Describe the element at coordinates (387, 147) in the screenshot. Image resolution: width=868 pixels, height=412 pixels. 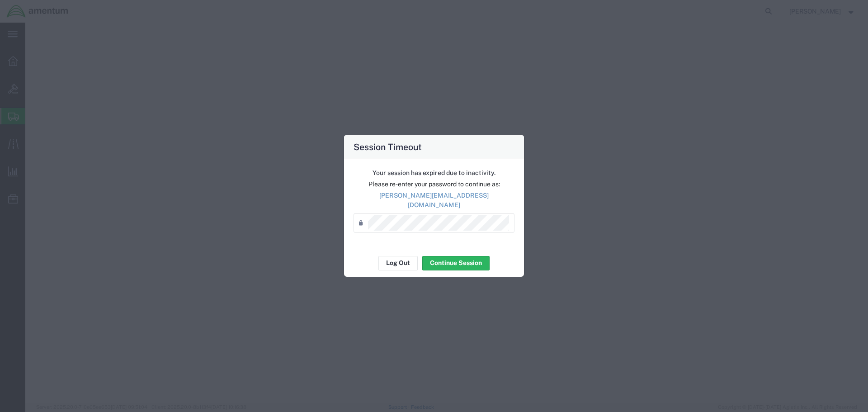
I see `h4: Session Timeout` at that location.